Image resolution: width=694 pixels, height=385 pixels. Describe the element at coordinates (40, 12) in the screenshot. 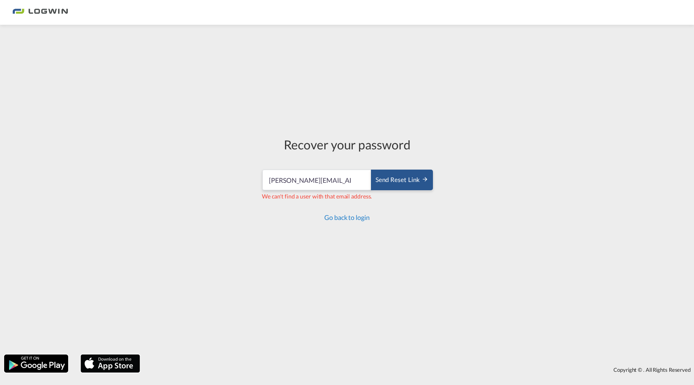

I see `img: bc73a0e0d8c111efacd525e4c8ad7d32.png` at that location.